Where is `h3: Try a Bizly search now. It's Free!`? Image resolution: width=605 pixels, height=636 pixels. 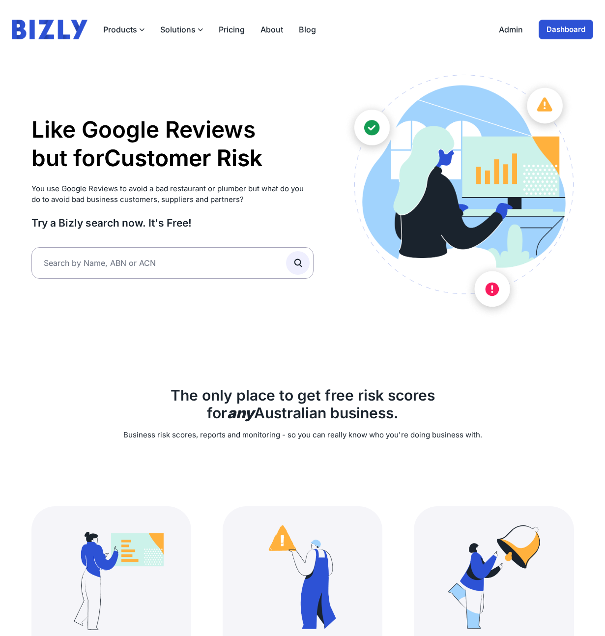 h3: Try a Bizly search now. It's Free! is located at coordinates (172, 223).